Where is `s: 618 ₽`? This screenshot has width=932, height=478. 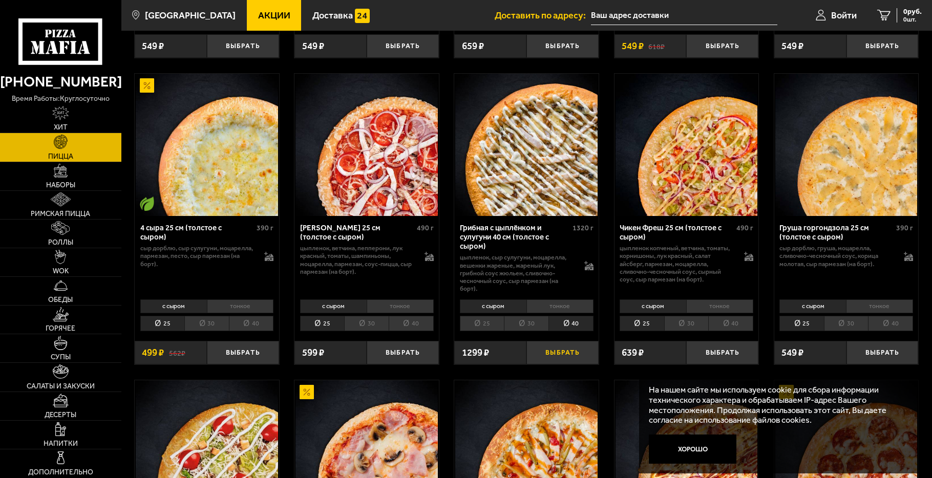
s: 618 ₽ is located at coordinates (657, 46).